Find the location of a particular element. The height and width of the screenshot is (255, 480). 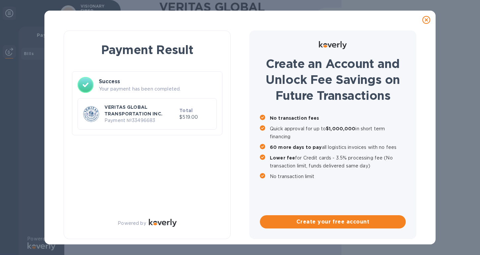

h3: Success is located at coordinates (158, 82).